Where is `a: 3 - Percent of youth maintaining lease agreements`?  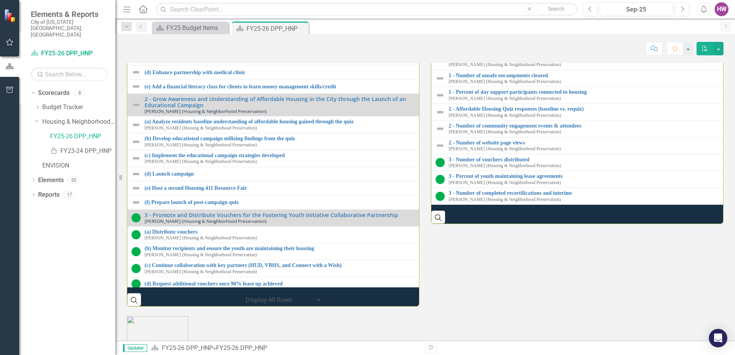
a: 3 - Percent of youth maintaining lease agreements is located at coordinates (589, 176).